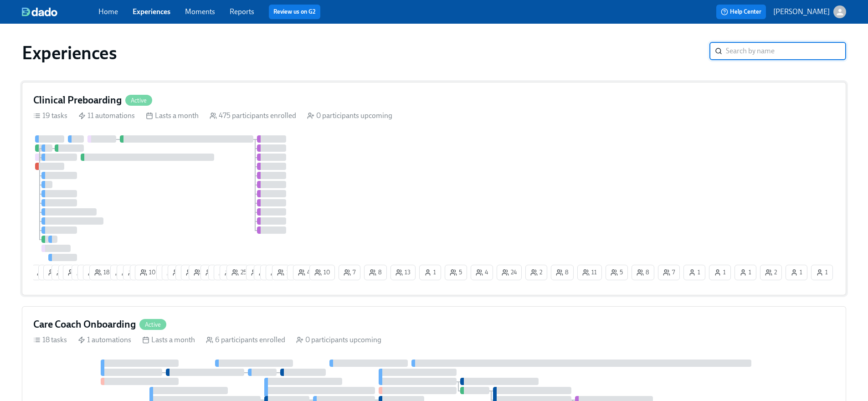 This screenshot has height=401, width=868. Describe the element at coordinates (402, 272) in the screenshot. I see `button: 13` at that location.